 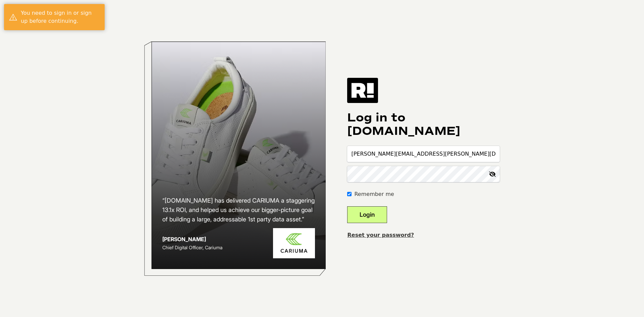 I want to click on input: Email, so click(x=423, y=154).